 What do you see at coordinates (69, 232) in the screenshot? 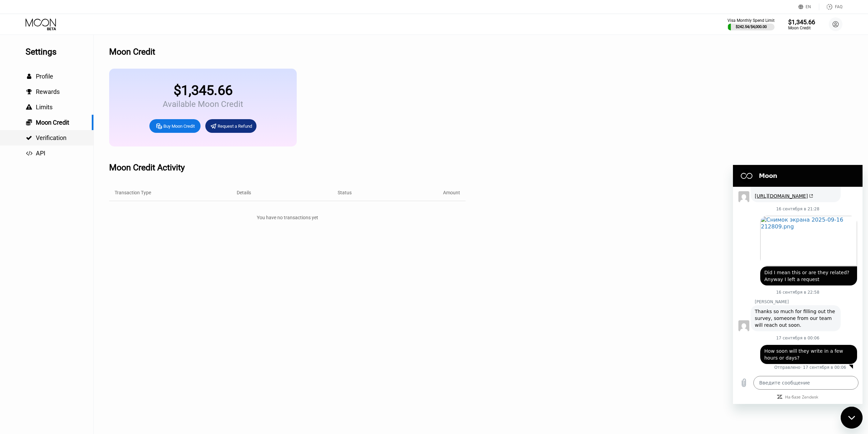
I see `a: На базе Zendesk: Перейти на веб-сайт Zendesk в новой вкладке` at bounding box center [69, 232].